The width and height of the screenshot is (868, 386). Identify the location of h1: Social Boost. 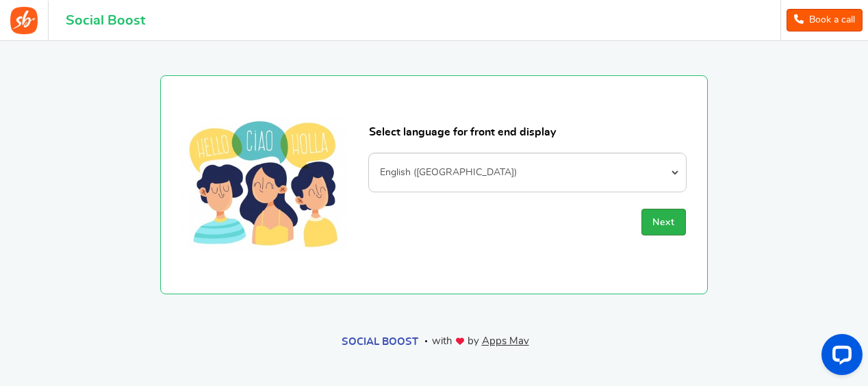
(105, 20).